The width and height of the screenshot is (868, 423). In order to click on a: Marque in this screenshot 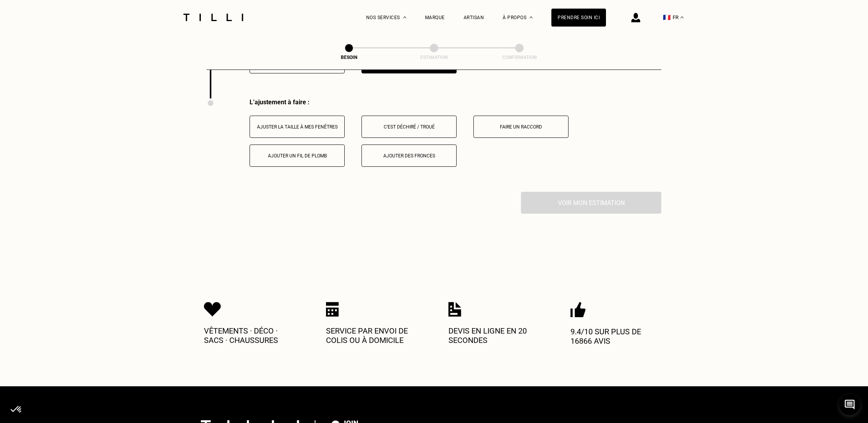, I will do `click(435, 18)`.